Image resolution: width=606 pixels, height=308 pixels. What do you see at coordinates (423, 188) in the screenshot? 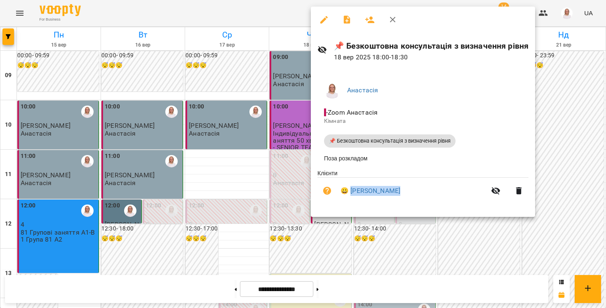
I see `ul: Клієнти` at bounding box center [423, 188].